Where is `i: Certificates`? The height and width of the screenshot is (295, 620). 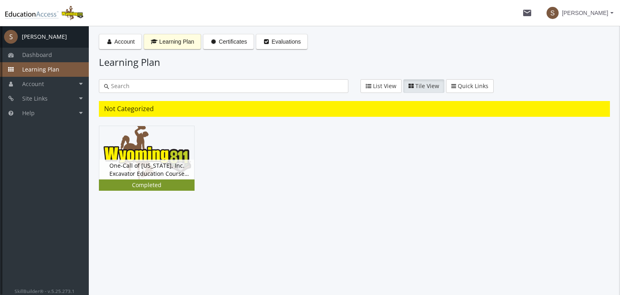 i: Certificates is located at coordinates (213, 42).